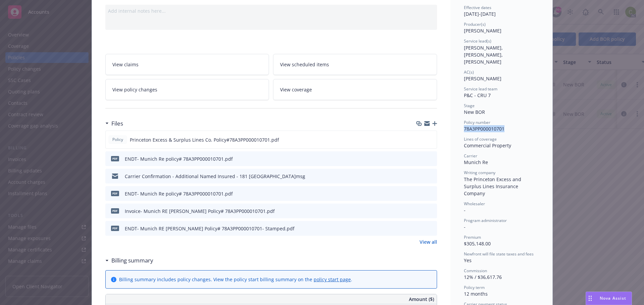 The image size is (644, 305). Describe the element at coordinates (187, 89) in the screenshot. I see `a: View policy changes` at that location.